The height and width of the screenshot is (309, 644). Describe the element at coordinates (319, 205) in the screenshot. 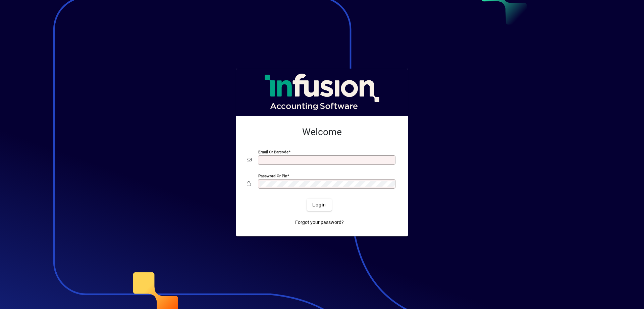

I see `button: Login` at that location.